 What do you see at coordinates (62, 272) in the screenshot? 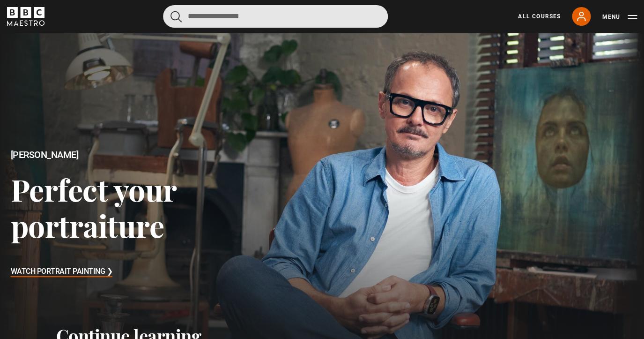
I see `h3: Watch Portrait Painting ❯` at bounding box center [62, 272].